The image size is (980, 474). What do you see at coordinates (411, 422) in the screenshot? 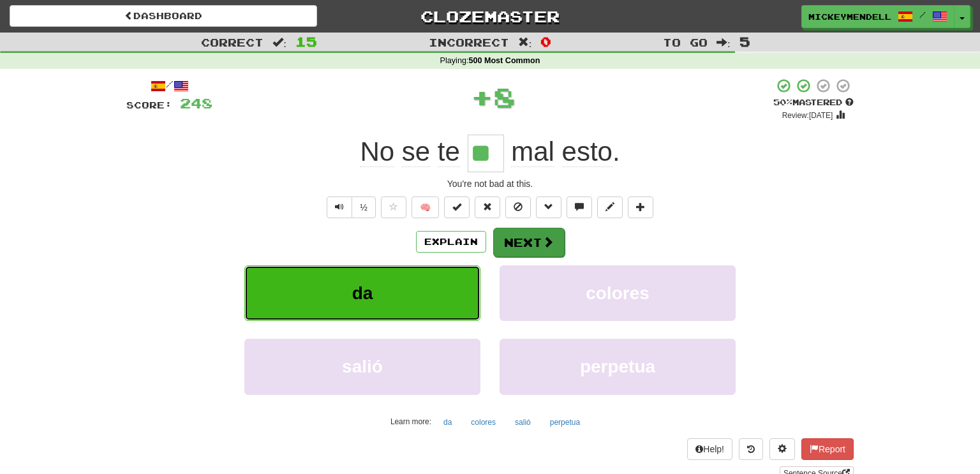
I see `small: Learn more:` at bounding box center [411, 422].